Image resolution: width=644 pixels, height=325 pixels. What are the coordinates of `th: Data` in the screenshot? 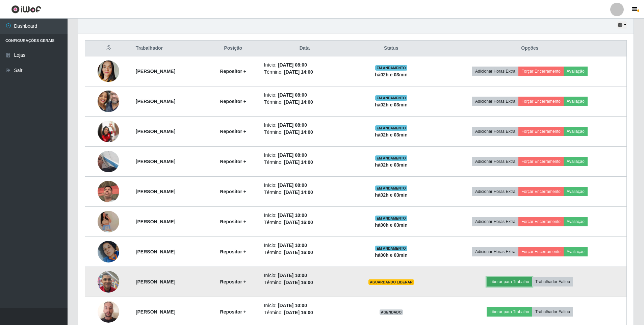 It's located at (305, 48).